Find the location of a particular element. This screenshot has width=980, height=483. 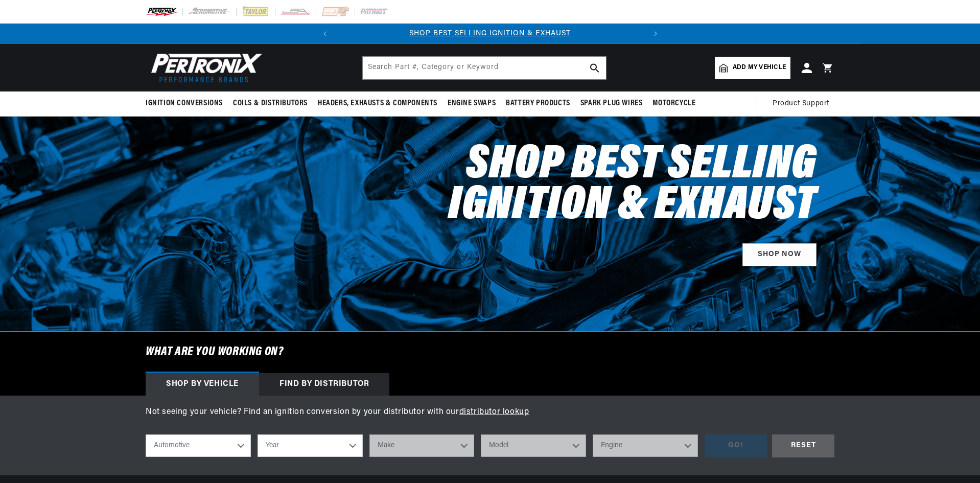

button: Translation missing: en.sections.announcements.previous_announcement is located at coordinates (325, 34).